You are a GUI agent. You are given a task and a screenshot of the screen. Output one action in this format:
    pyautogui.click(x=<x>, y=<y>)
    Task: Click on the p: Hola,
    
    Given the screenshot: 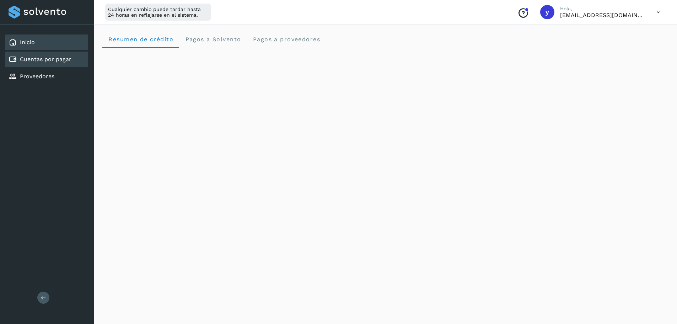 What is the action you would take?
    pyautogui.click(x=602, y=9)
    